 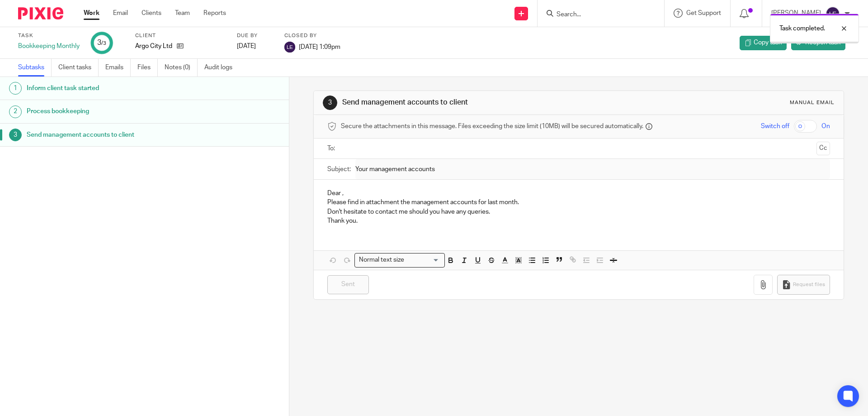 What do you see at coordinates (333, 148) in the screenshot?
I see `label: To:` at bounding box center [333, 148].